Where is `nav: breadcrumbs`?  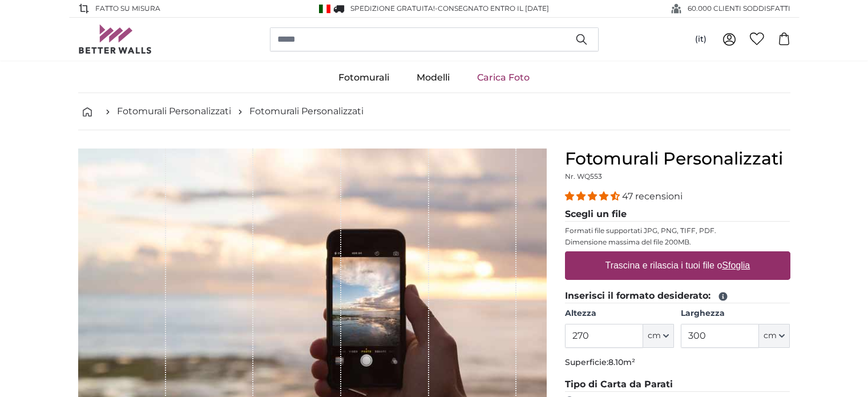 nav: breadcrumbs is located at coordinates (434, 111).